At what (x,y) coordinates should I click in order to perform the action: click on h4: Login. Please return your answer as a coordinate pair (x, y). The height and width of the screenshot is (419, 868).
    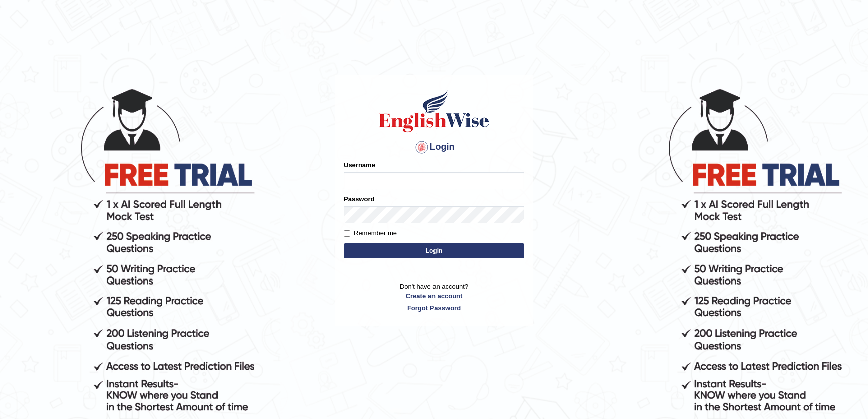
    Looking at the image, I should click on (434, 147).